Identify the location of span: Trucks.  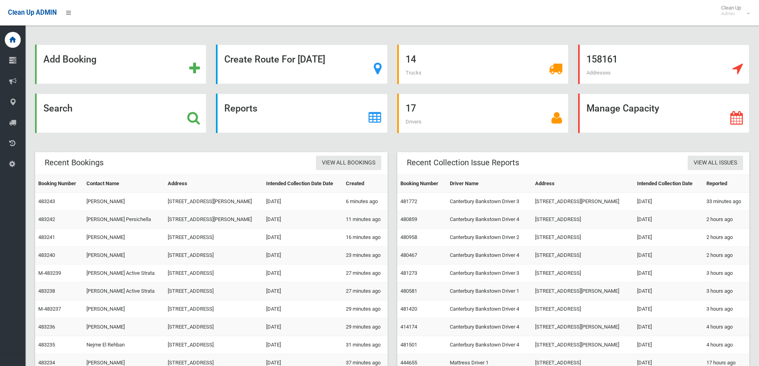
(414, 73).